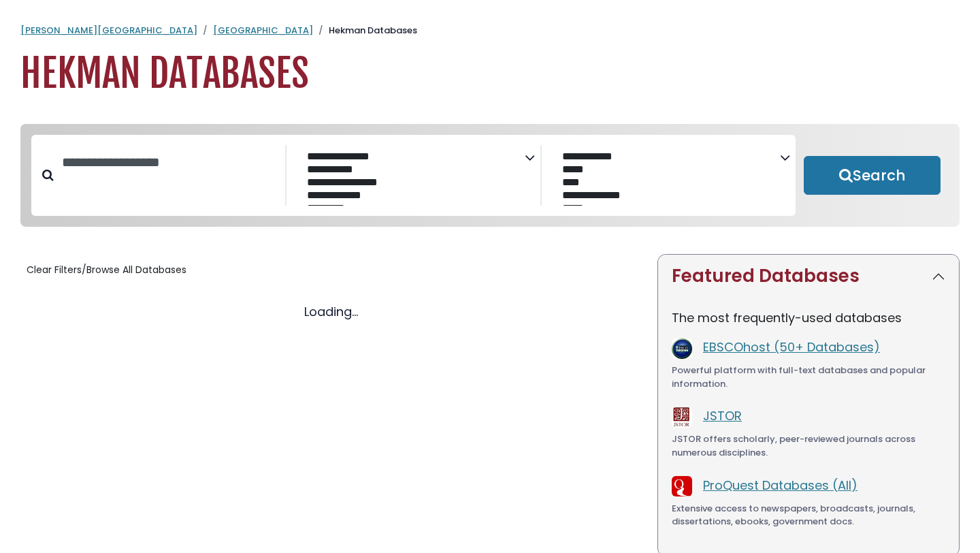 The image size is (980, 553). What do you see at coordinates (490, 73) in the screenshot?
I see `h1: Hekman Databases` at bounding box center [490, 73].